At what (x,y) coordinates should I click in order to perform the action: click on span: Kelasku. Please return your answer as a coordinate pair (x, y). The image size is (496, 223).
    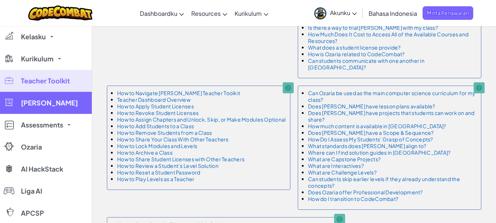
    Looking at the image, I should click on (33, 37).